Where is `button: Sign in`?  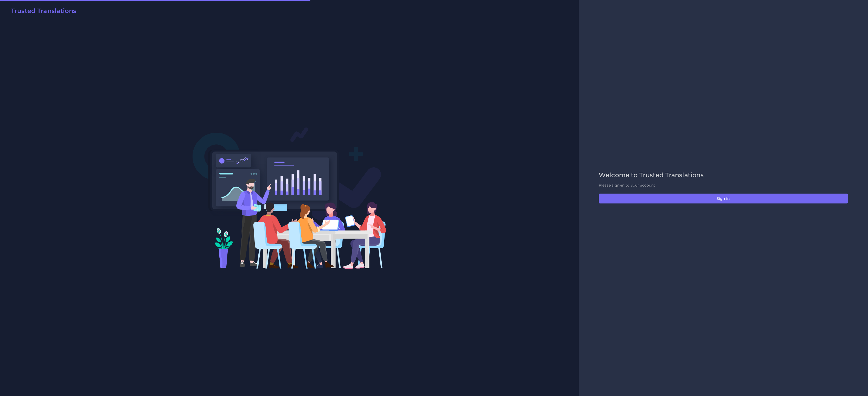 button: Sign in is located at coordinates (723, 198).